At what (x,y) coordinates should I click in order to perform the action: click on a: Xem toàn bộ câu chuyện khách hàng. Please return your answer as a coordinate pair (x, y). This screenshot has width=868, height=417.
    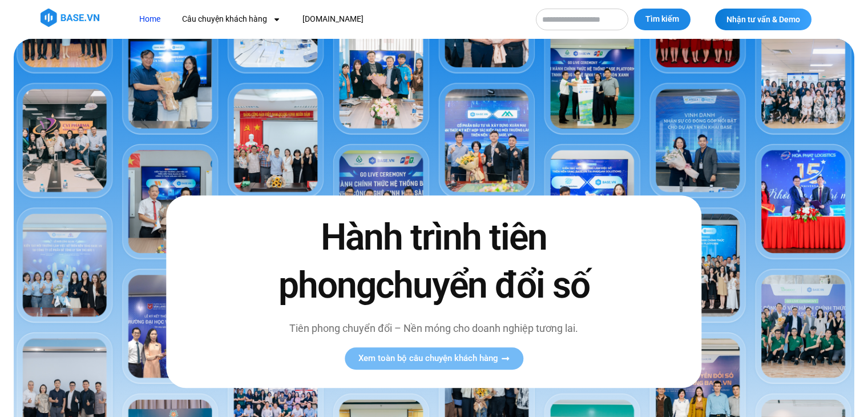
    Looking at the image, I should click on (434, 358).